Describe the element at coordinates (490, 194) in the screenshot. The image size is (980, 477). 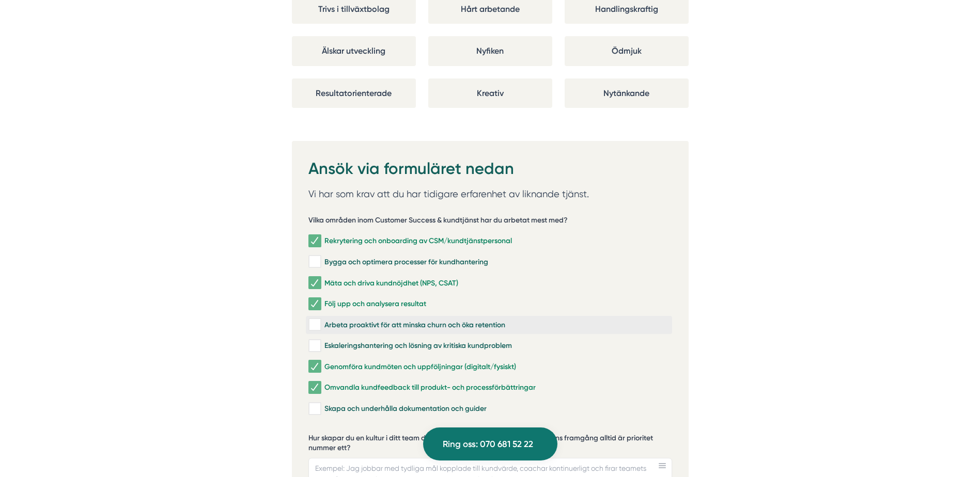
I see `p: Vi har som krav att du har tidigare erfarenhet av liknande tjänst.` at that location.